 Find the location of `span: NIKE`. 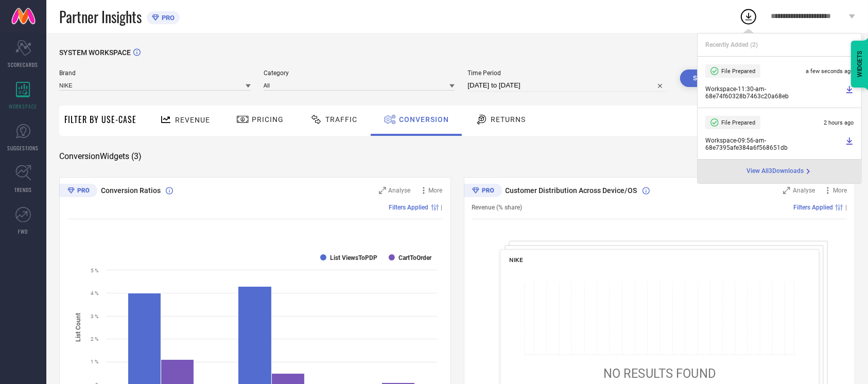

span: NIKE is located at coordinates (516, 260).